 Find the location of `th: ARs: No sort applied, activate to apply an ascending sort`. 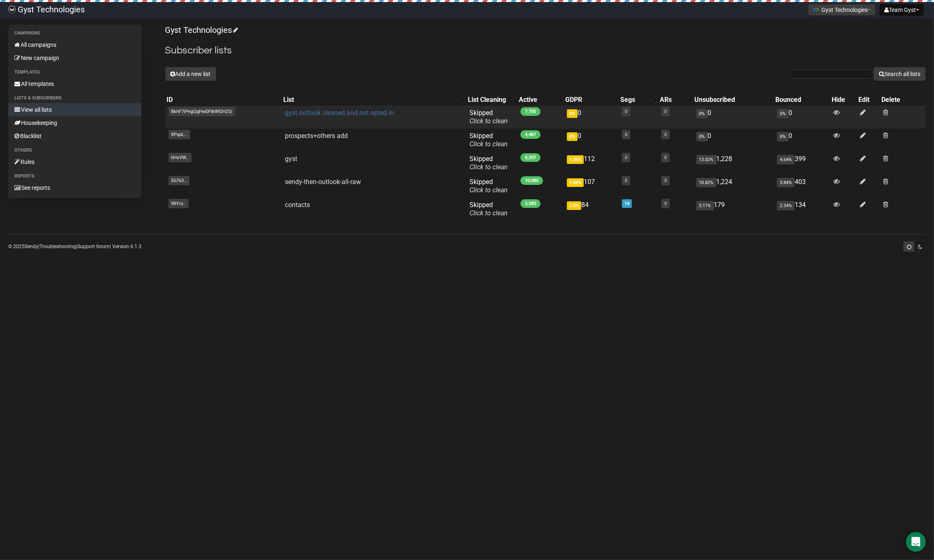

th: ARs: No sort applied, activate to apply an ascending sort is located at coordinates (675, 100).